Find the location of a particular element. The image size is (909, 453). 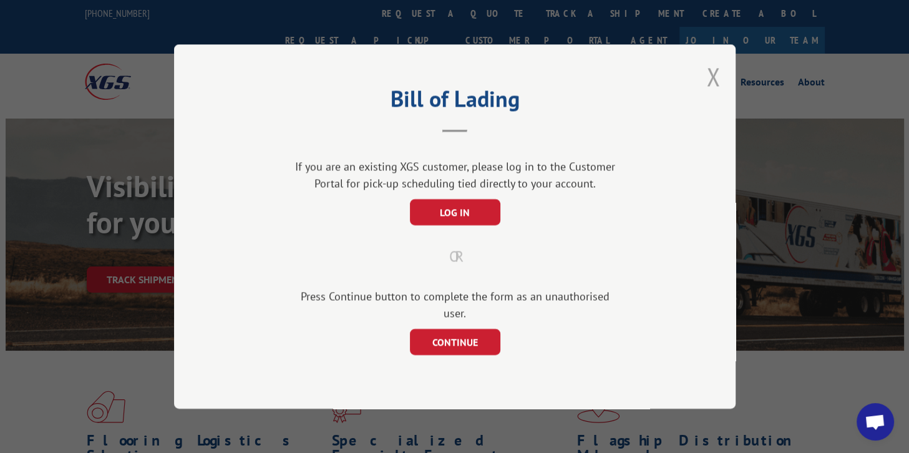

button: Close modal is located at coordinates (713, 76).